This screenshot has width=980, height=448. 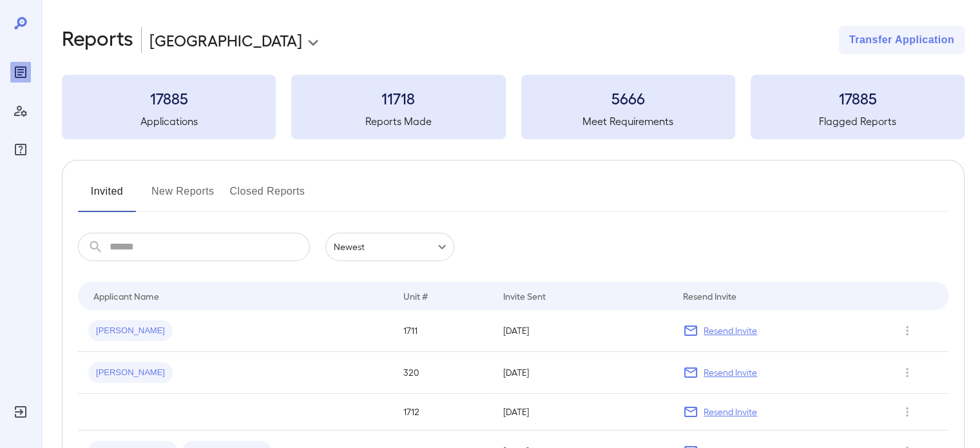 I want to click on div: Unit #, so click(x=416, y=296).